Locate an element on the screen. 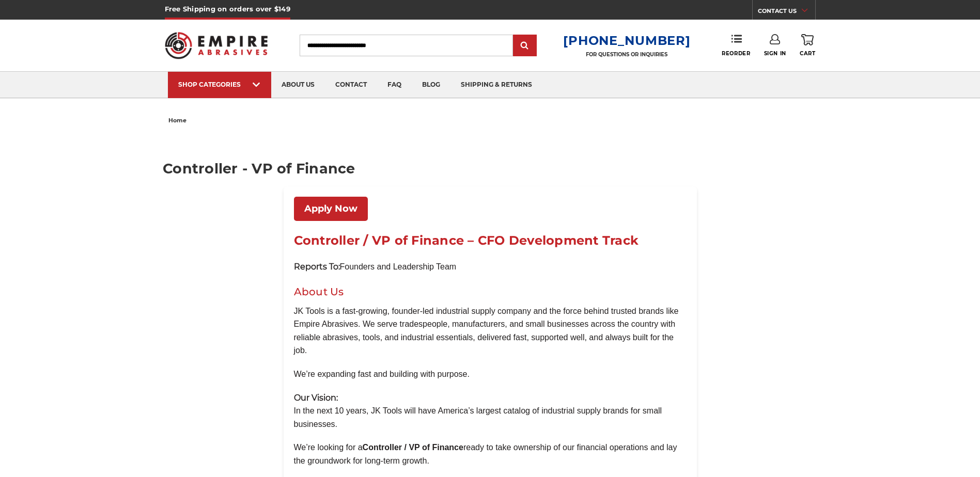  a: faq is located at coordinates (394, 85).